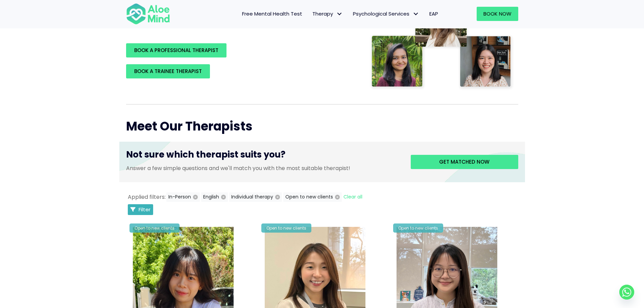  What do you see at coordinates (416, 14) in the screenshot?
I see `span: Psychological Services: submenu` at bounding box center [416, 14].